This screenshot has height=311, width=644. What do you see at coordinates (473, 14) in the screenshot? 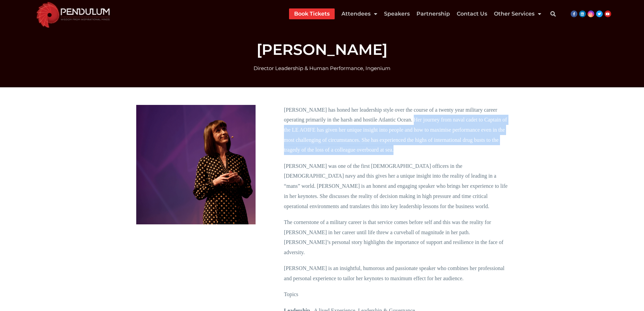
I see `a: Contact Us` at bounding box center [473, 14].